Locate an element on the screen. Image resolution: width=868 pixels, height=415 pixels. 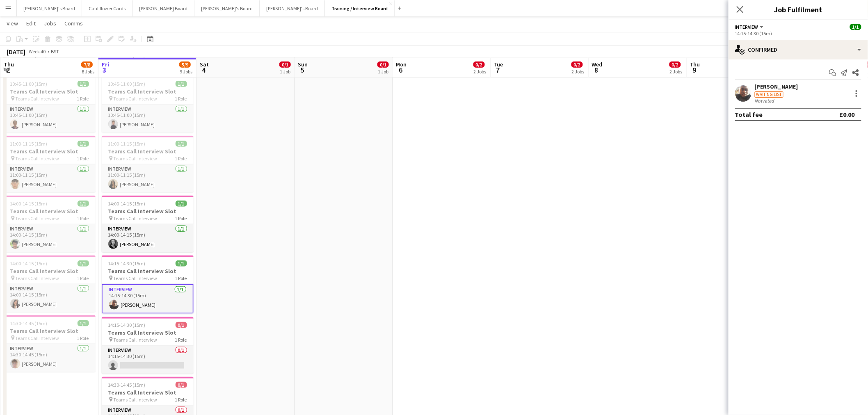
span: Week 40 is located at coordinates (38, 51).